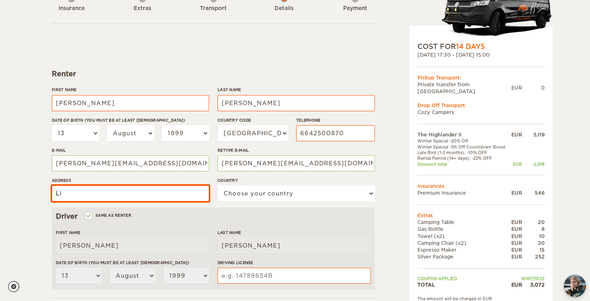 This screenshot has width=590, height=301. I want to click on div: Drop Off Transport:, so click(481, 105).